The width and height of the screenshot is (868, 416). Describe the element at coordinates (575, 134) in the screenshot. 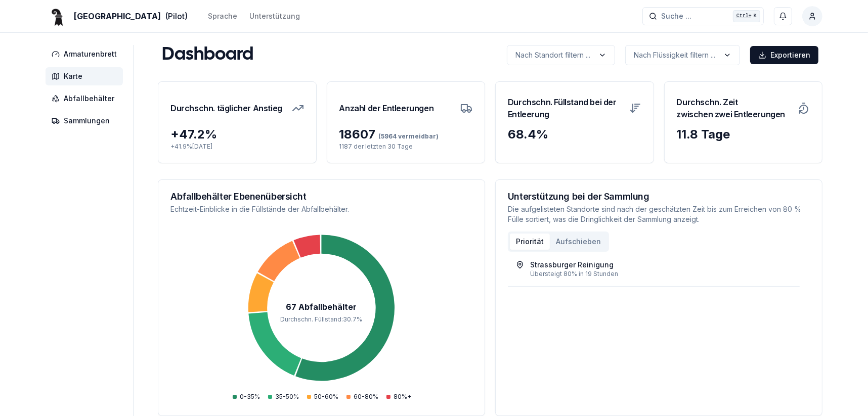

I see `div: 68.4 %` at that location.